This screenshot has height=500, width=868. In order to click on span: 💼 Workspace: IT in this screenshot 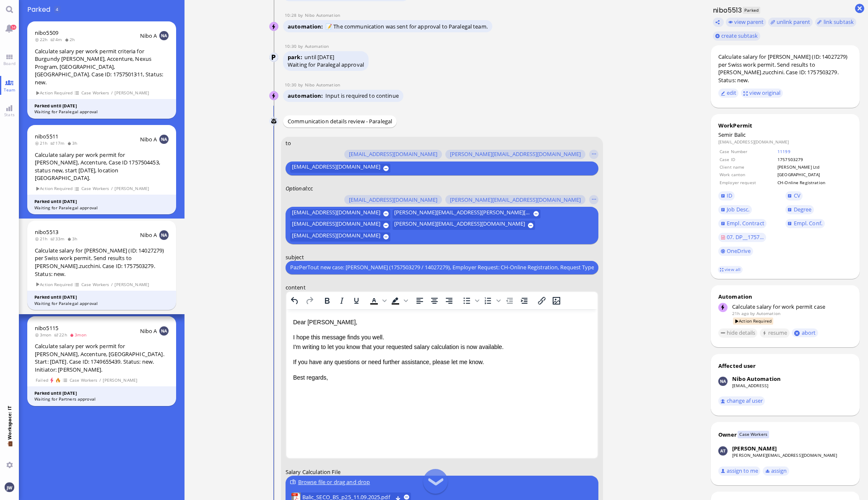, I will do `click(9, 449)`.